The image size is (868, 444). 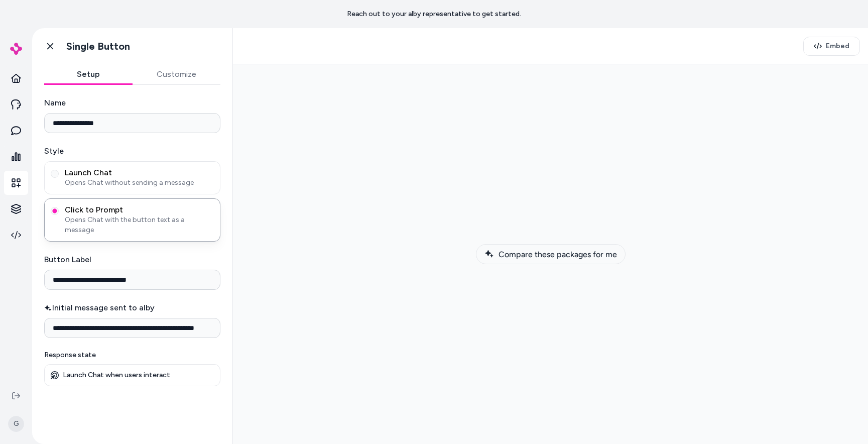 What do you see at coordinates (117, 375) in the screenshot?
I see `p: Launch Chat when users interact` at bounding box center [117, 375].